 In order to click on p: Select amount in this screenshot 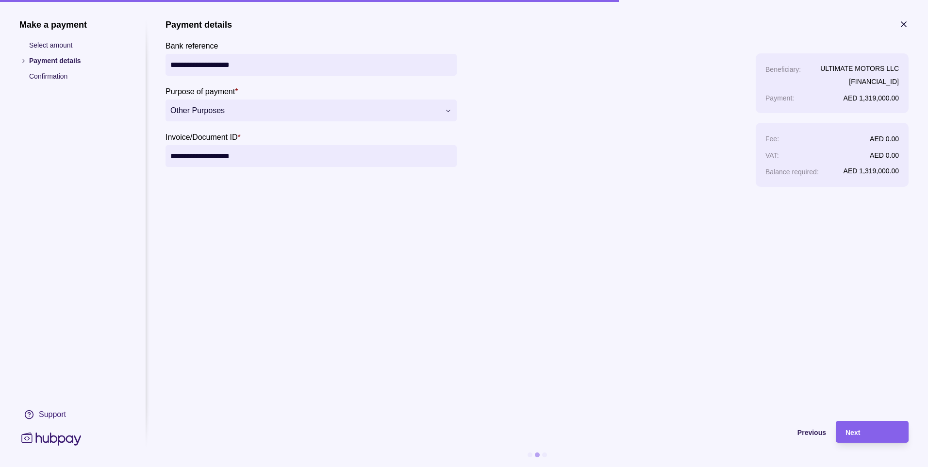, I will do `click(78, 45)`.